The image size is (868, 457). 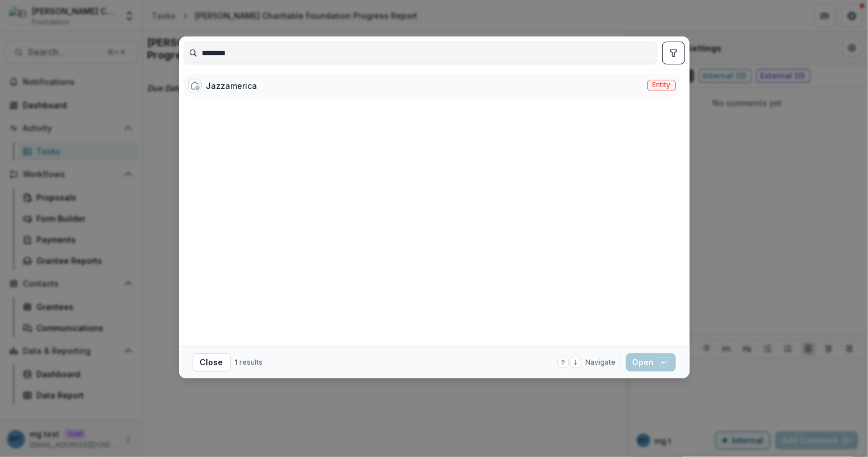 I want to click on span: Entity, so click(x=662, y=85).